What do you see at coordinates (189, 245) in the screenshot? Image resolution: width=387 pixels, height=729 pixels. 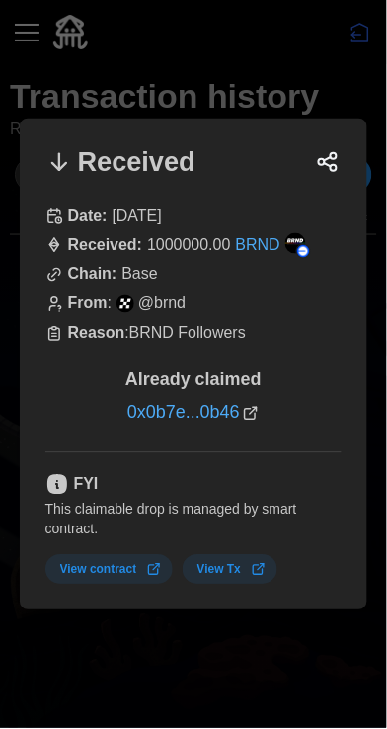 I see `p: 1000000.00` at bounding box center [189, 245].